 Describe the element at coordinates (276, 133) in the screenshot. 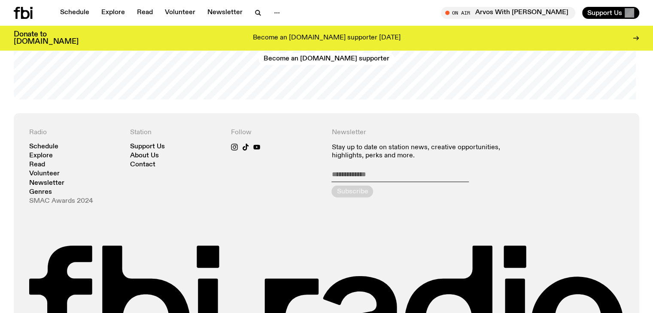

I see `h4: Follow` at that location.